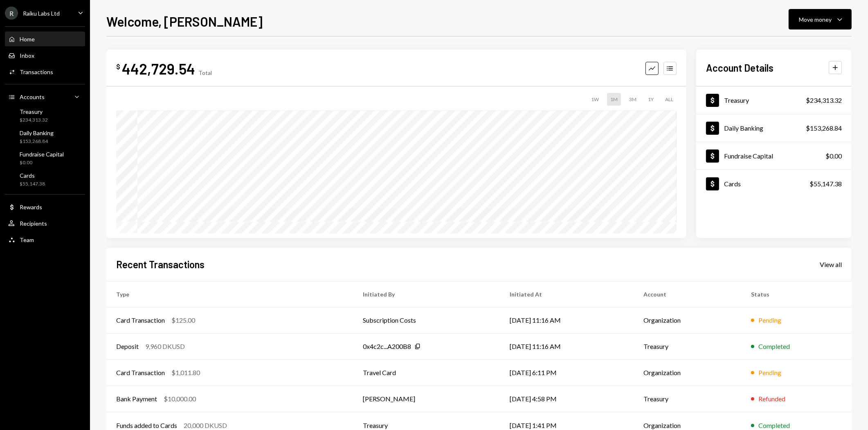 Image resolution: width=868 pixels, height=430 pixels. I want to click on div: Inbox, so click(27, 55).